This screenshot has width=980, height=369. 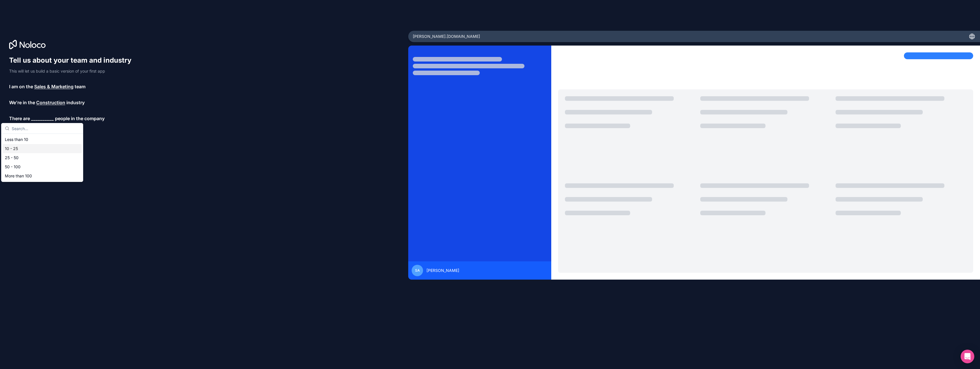 What do you see at coordinates (79, 118) in the screenshot?
I see `span: people in the company` at bounding box center [79, 118].